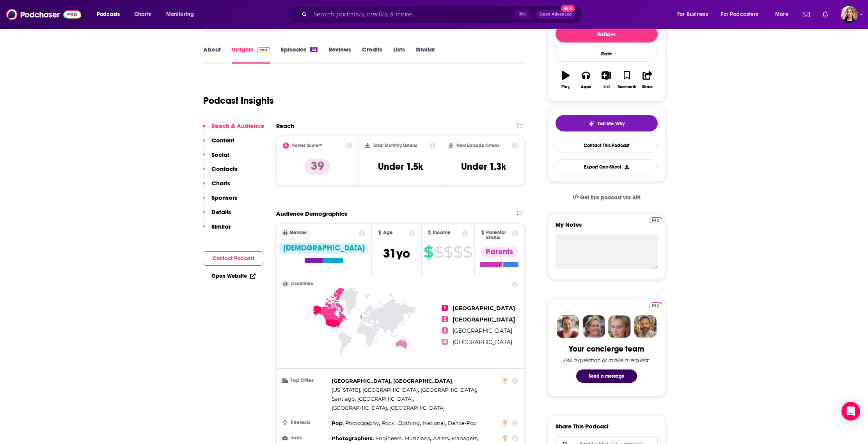 The image size is (868, 444). Describe the element at coordinates (620, 326) in the screenshot. I see `img: Jules Profile` at that location.